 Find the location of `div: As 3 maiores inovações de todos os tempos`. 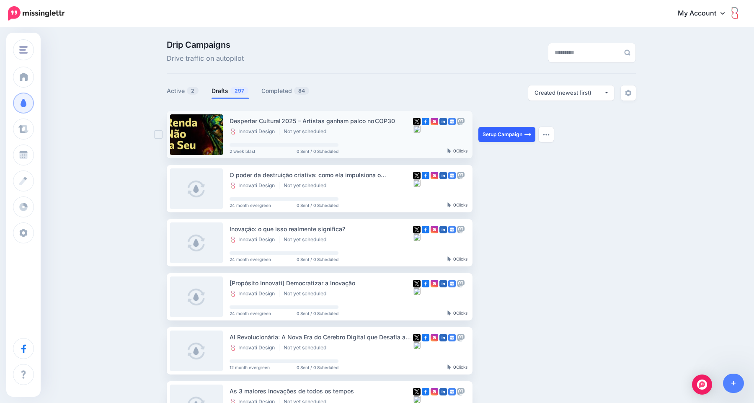

div: As 3 maiores inovações de todos os tempos is located at coordinates (321, 391).